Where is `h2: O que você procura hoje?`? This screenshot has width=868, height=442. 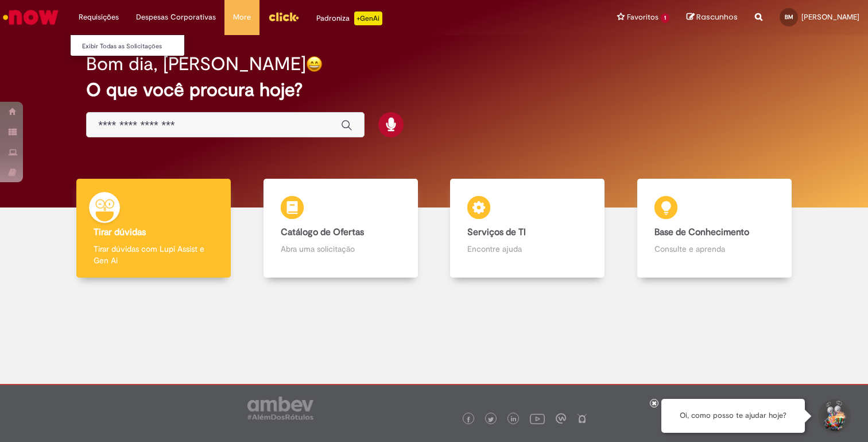
h2: O que você procura hoje? is located at coordinates (434, 90).